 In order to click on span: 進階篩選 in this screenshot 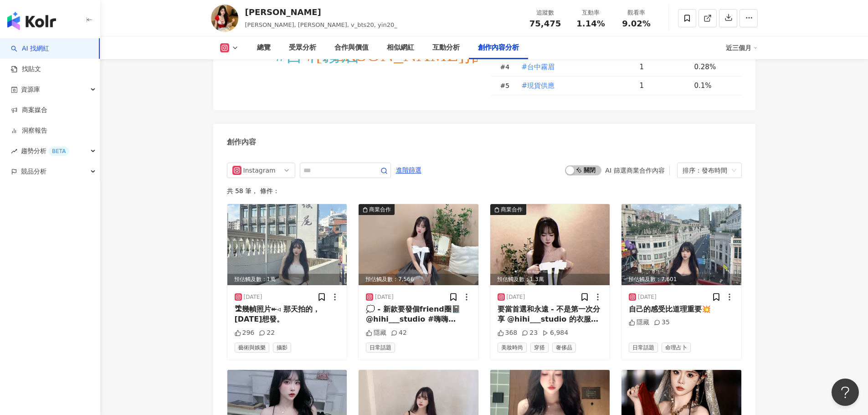, I will do `click(409, 170)`.